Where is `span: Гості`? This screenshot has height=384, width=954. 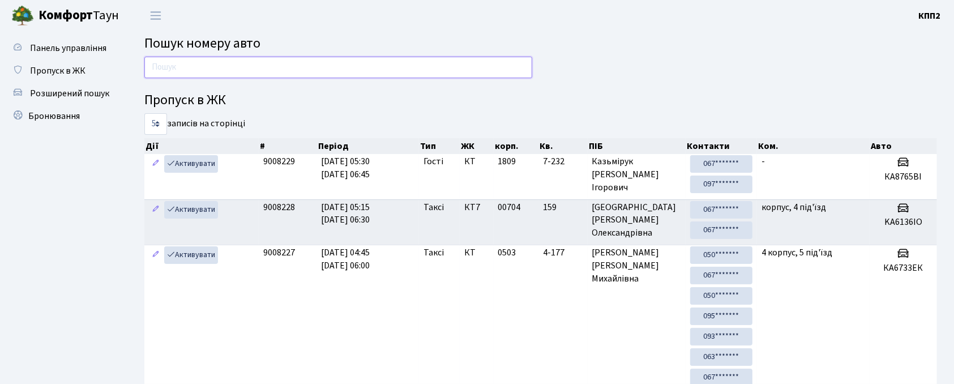
span: Гості is located at coordinates (433, 161).